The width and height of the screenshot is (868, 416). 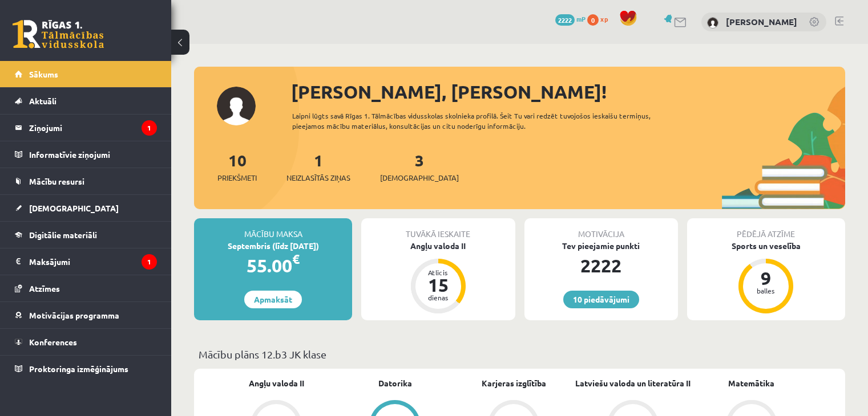 I want to click on div: Motivācija, so click(x=601, y=229).